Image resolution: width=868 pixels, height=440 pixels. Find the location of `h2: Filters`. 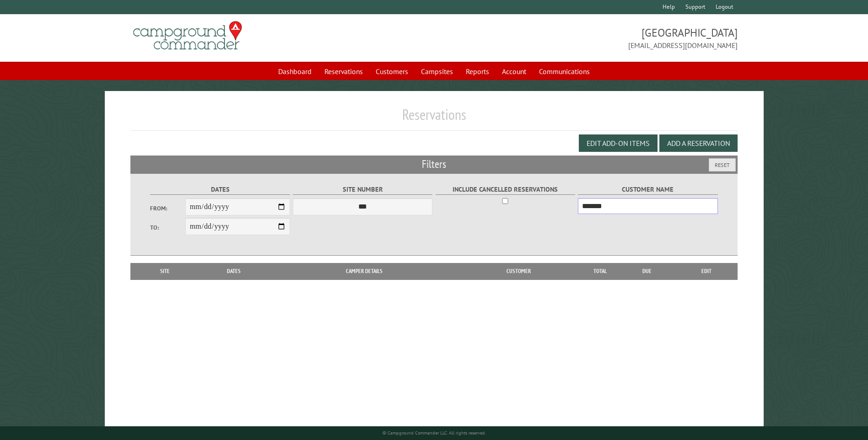

h2: Filters is located at coordinates (433, 164).